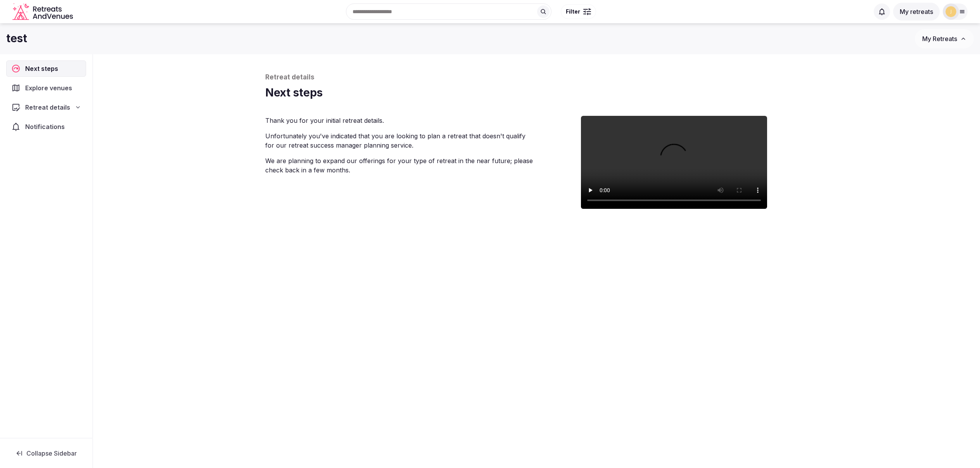 The image size is (980, 468). What do you see at coordinates (43, 12) in the screenshot?
I see `a: Visit the homepage` at bounding box center [43, 12].